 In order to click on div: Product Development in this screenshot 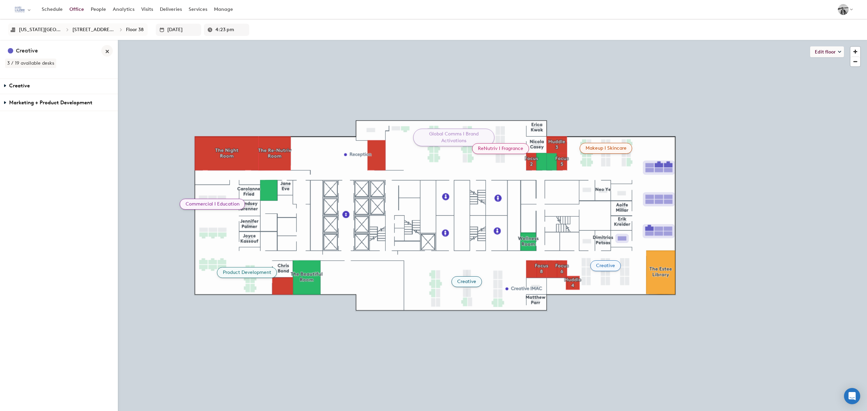, I will do `click(247, 273)`.